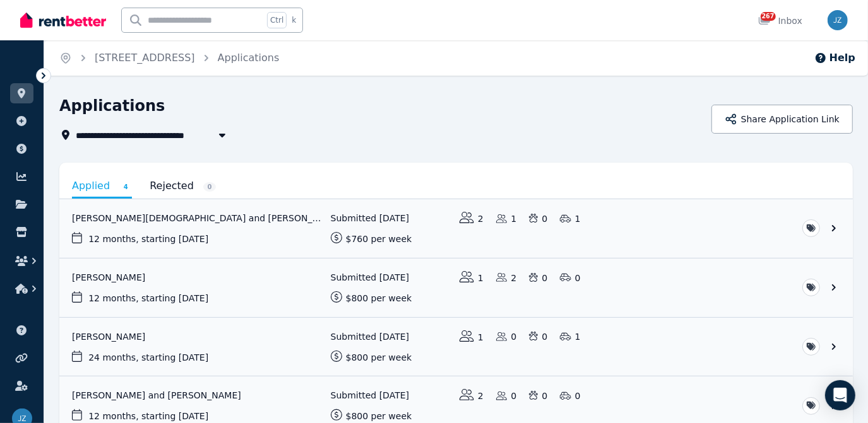 Image resolution: width=868 pixels, height=423 pixels. What do you see at coordinates (838, 20) in the screenshot?
I see `img: Jenny Zheng` at bounding box center [838, 20].